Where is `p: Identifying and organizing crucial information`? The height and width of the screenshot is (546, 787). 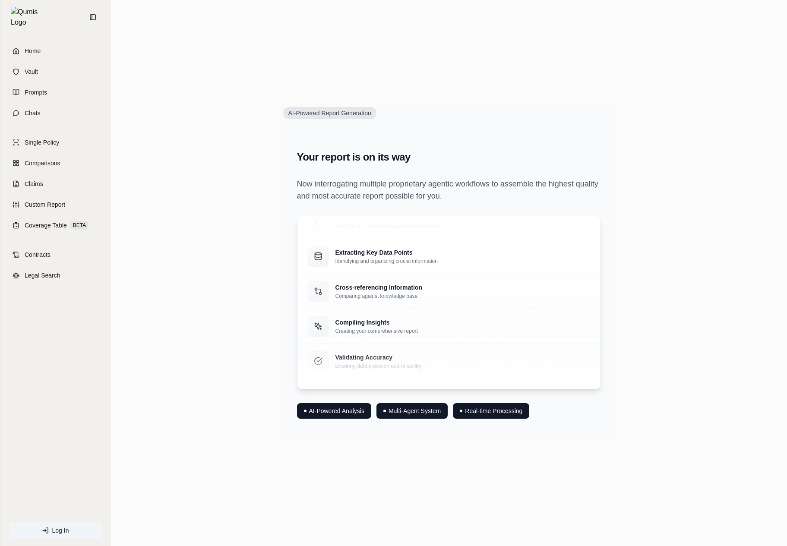
p: Identifying and organizing crucial information is located at coordinates (386, 261).